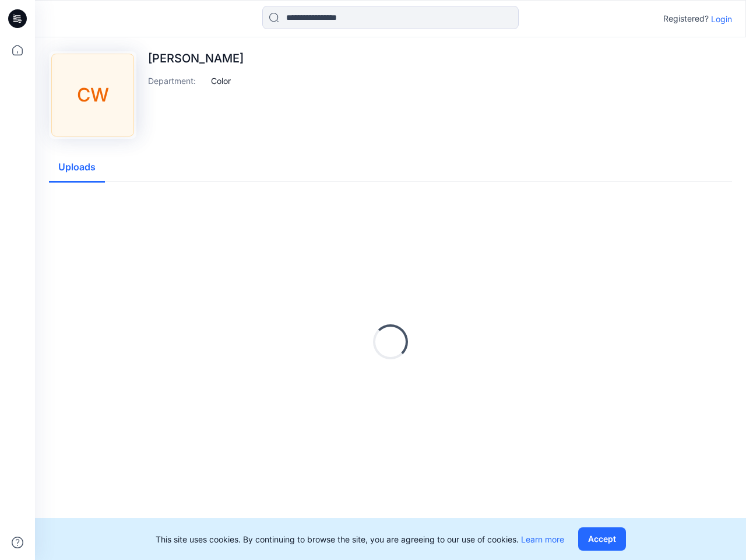  What do you see at coordinates (77, 168) in the screenshot?
I see `button: Uploads` at bounding box center [77, 168].